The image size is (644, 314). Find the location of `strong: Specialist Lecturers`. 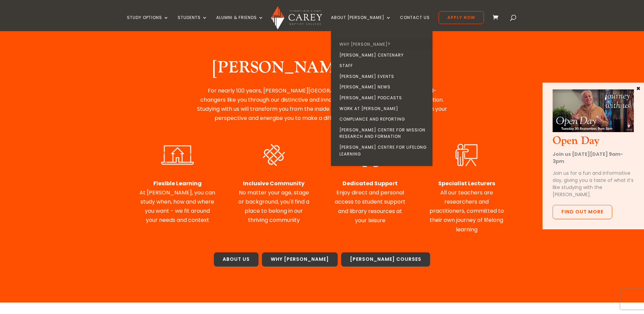

strong: Specialist Lecturers is located at coordinates (467, 183).